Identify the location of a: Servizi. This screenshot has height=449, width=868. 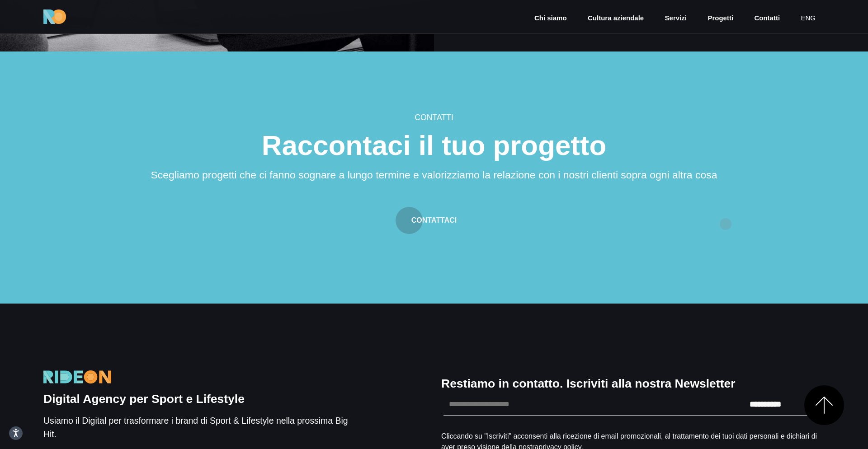
(676, 18).